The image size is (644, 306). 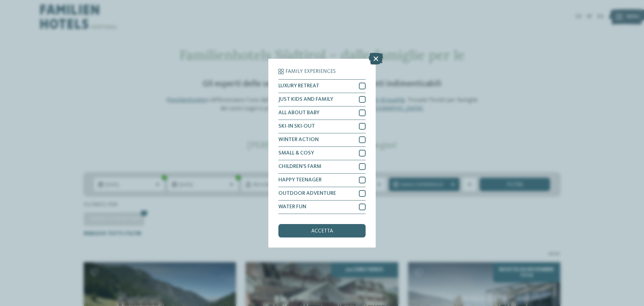 What do you see at coordinates (298, 139) in the screenshot?
I see `span: WINTER ACTION` at bounding box center [298, 139].